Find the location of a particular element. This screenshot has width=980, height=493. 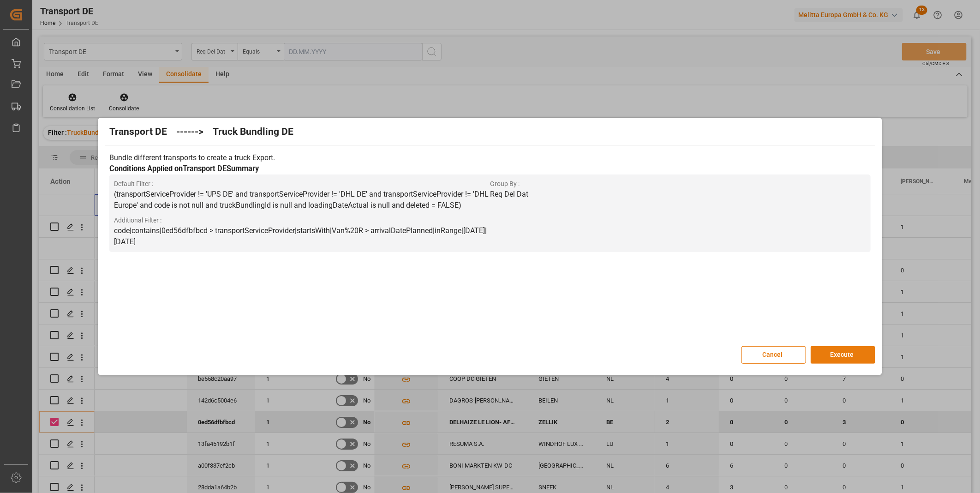

span: Default Filter : is located at coordinates (302, 184).